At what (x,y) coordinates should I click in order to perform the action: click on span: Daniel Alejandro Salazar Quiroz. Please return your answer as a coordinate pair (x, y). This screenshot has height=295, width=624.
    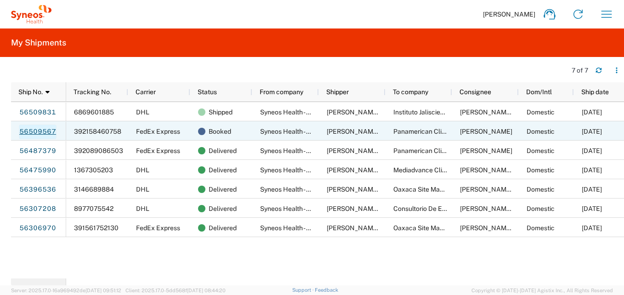
    Looking at the image, I should click on (513, 112).